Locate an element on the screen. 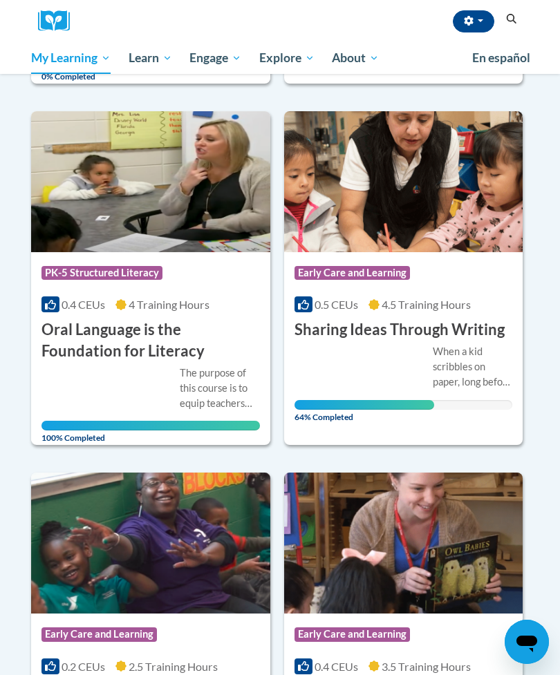 This screenshot has width=560, height=675. h3: Sharing Ideas Through Writing is located at coordinates (399, 330).